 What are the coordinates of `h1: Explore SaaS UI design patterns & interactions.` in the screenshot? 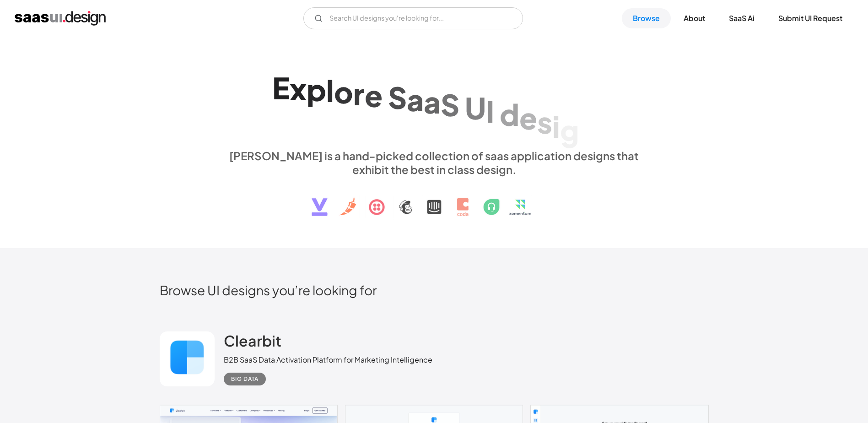 It's located at (434, 105).